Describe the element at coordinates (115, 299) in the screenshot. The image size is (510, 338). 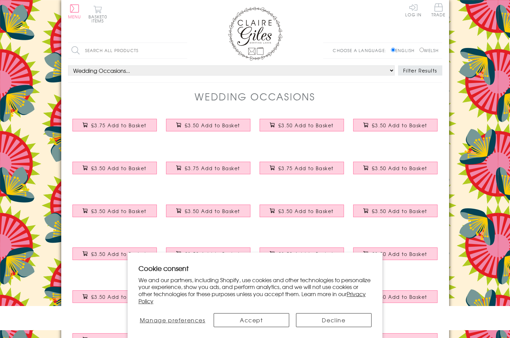
I see `a: Wedding Card, Pink Stars, Chief Bridesmaid, embellished with a fabric butterfly £3.50 Add to Basket` at that location.